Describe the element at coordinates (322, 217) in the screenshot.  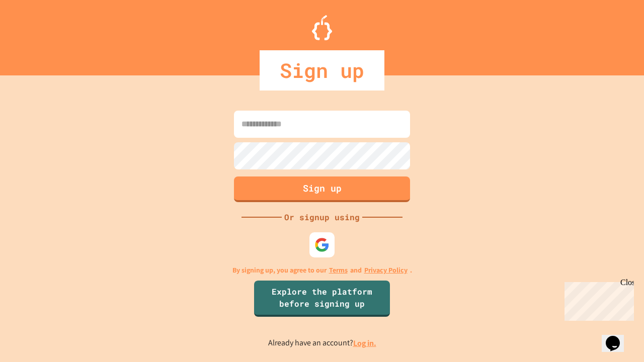
I see `div: Or signup using` at that location.